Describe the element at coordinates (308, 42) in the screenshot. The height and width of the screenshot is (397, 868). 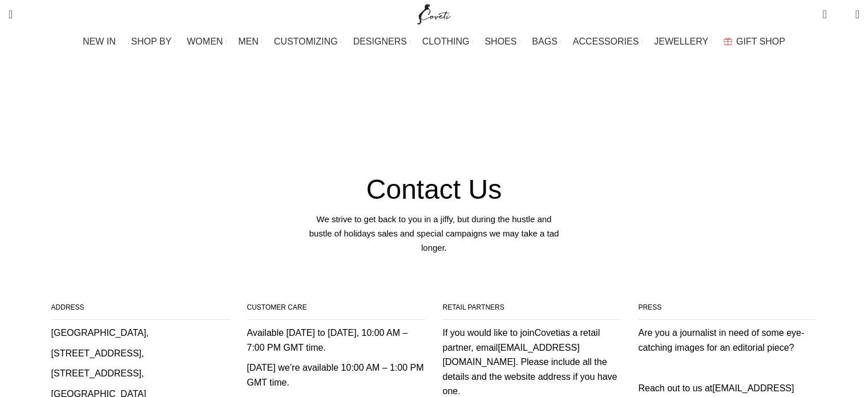
I see `a: CUSTOMIZING` at that location.